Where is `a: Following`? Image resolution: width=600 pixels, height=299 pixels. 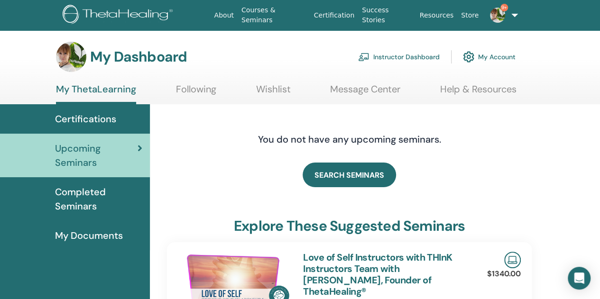 a: Following is located at coordinates (196, 93).